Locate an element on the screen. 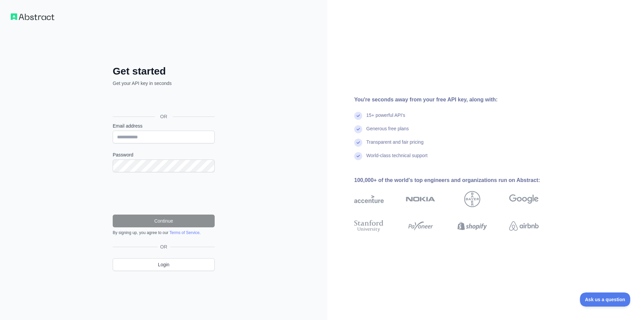  img: bayer is located at coordinates (472, 199).